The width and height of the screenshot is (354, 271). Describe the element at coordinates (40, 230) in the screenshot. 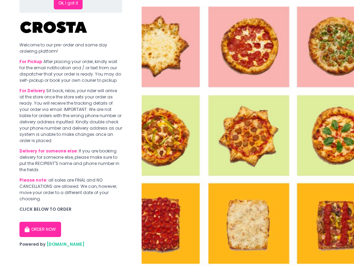

I see `button: ORDER NOW` at that location.